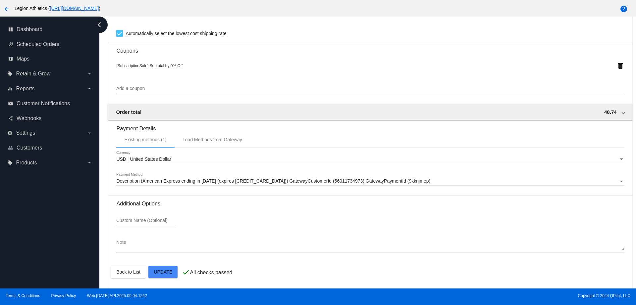  Describe the element at coordinates (50, 104) in the screenshot. I see `a: email Customer Notifications` at that location.